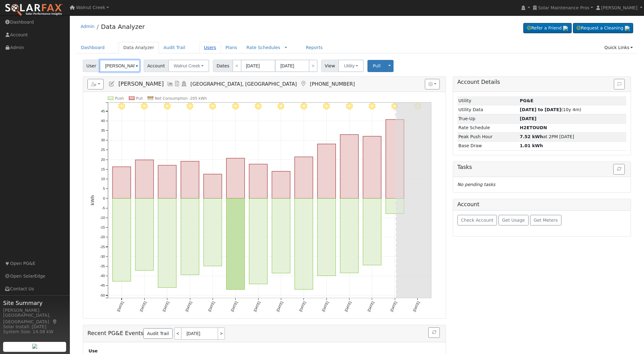 The height and width of the screenshot is (354, 644). I want to click on text: 0, so click(104, 198).